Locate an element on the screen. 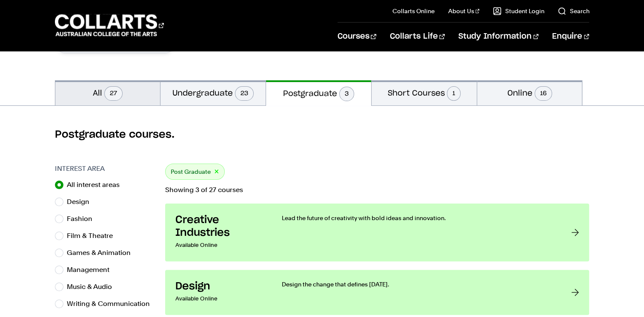 This screenshot has width=644, height=317. button: Undergraduate23 is located at coordinates (213, 93).